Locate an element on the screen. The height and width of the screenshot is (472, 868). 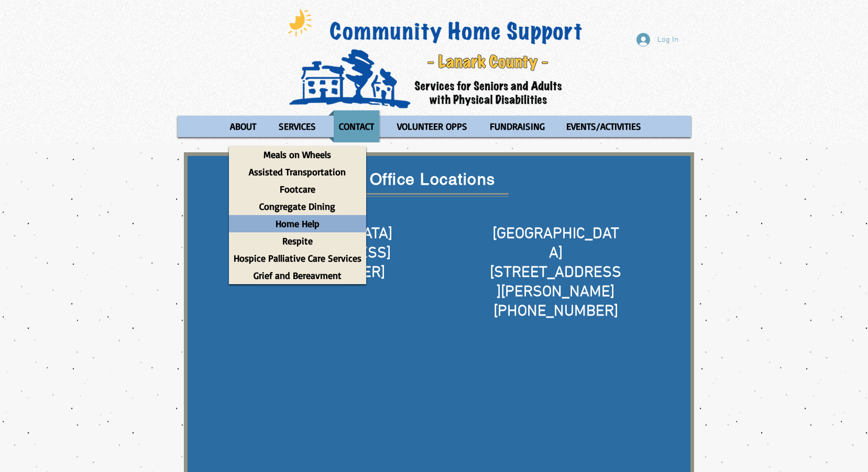
p: Respite is located at coordinates (298, 241).